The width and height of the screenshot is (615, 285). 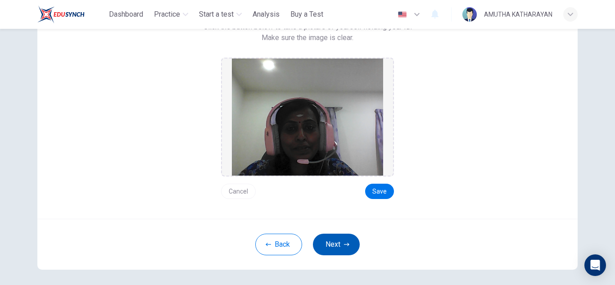 What do you see at coordinates (61, 14) in the screenshot?
I see `img: ELTC logo` at bounding box center [61, 14].